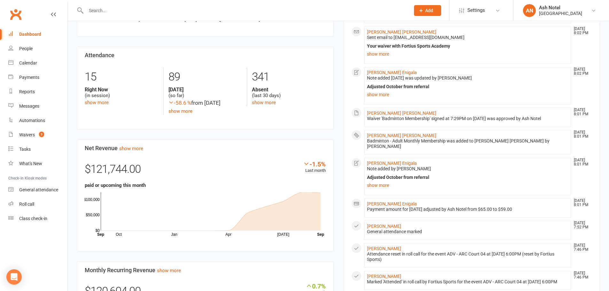  What do you see at coordinates (42, 134) in the screenshot?
I see `span: 3` at bounding box center [42, 134].